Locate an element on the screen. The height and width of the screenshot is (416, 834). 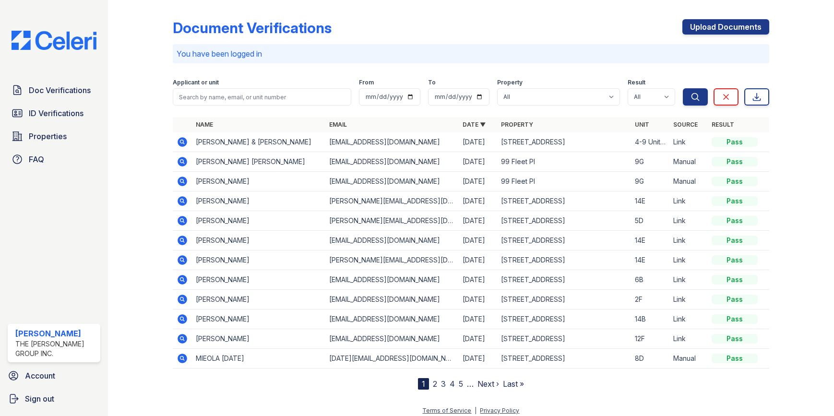
a: ID Verifications is located at coordinates (54, 113).